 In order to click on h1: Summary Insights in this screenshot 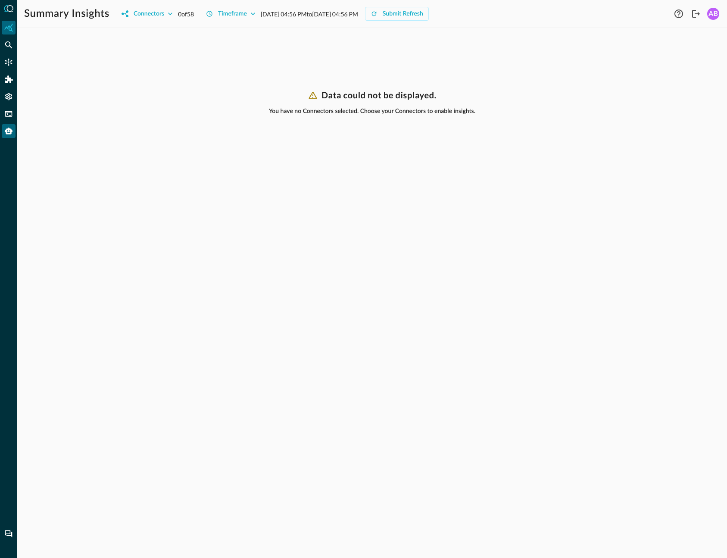, I will do `click(67, 14)`.